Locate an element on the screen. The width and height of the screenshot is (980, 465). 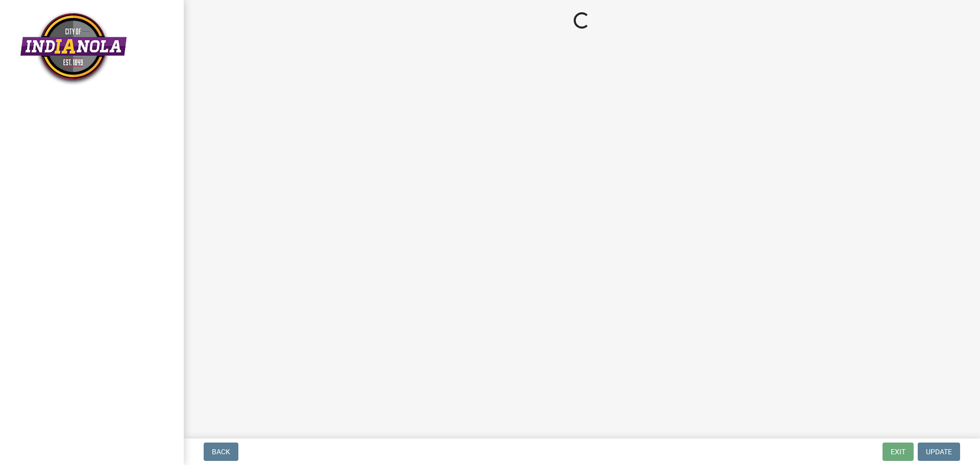
span: Back is located at coordinates (221, 452).